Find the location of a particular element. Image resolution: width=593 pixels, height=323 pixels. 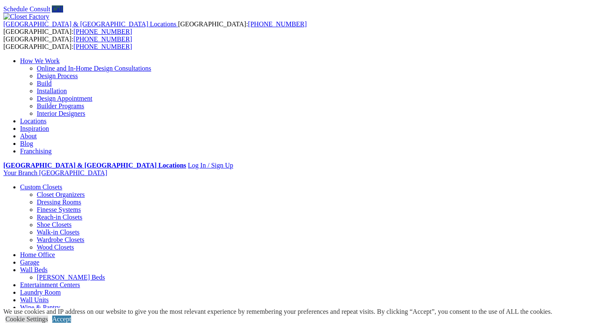

a: Design Process is located at coordinates (57, 76).